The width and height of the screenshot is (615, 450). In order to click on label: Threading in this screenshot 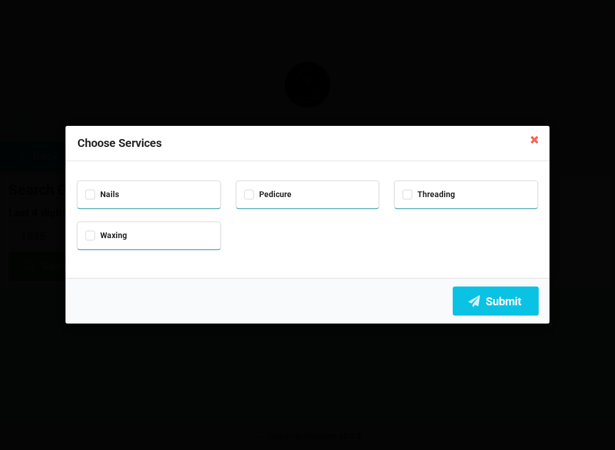, I will do `click(429, 194)`.